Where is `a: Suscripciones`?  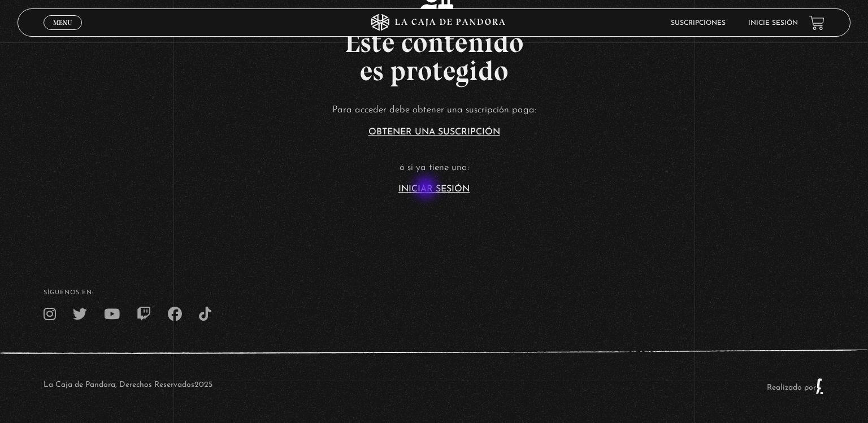 a: Suscripciones is located at coordinates (697, 23).